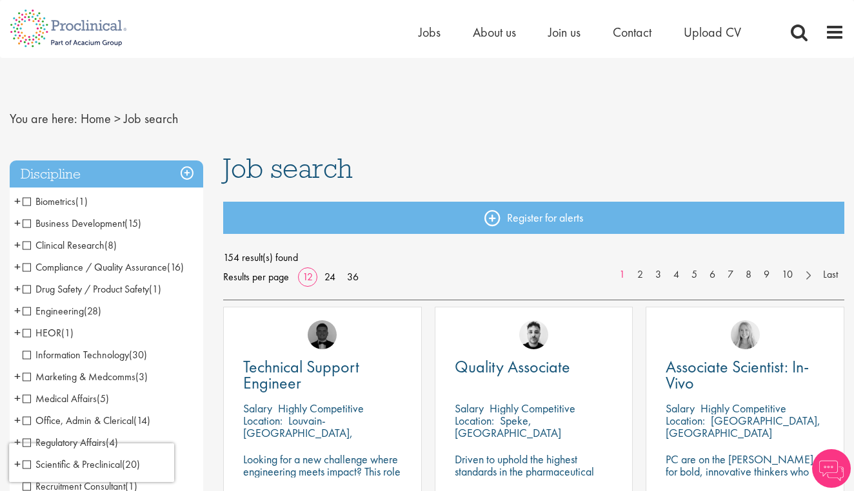  I want to click on a: Jobs, so click(429, 32).